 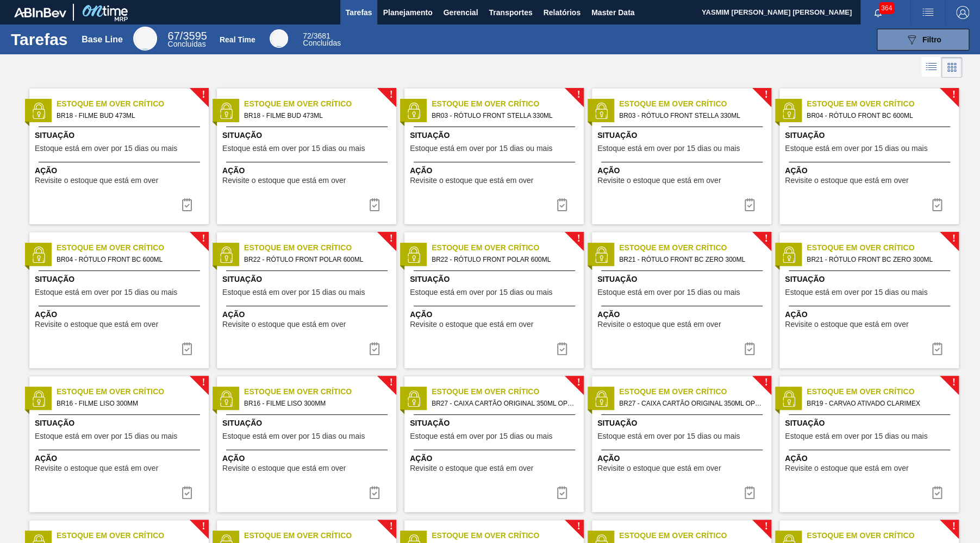 I want to click on div: Visão em Lista, so click(x=931, y=68).